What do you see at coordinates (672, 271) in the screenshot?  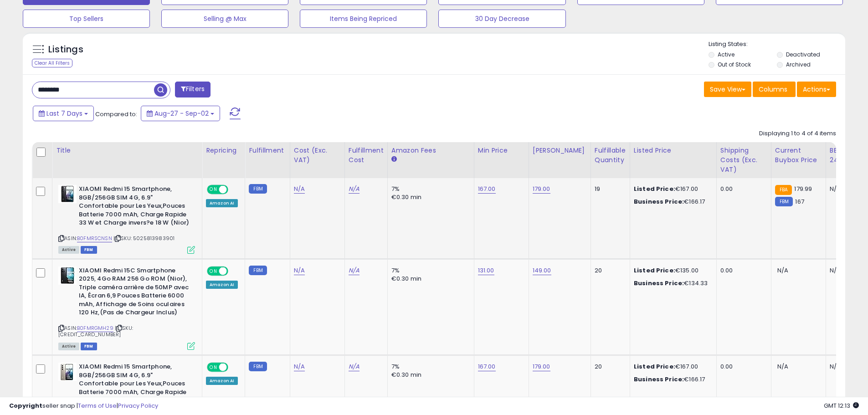 I see `div: €135.00` at bounding box center [672, 271].